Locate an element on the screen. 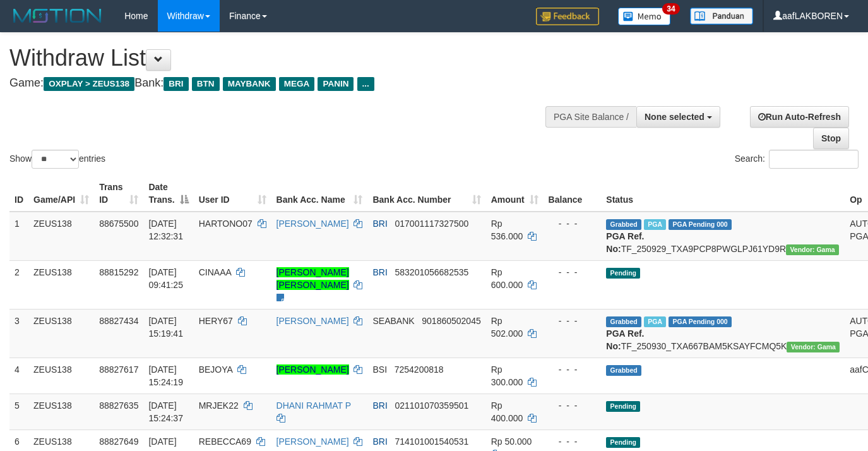 This screenshot has height=451, width=868. td: 5 is located at coordinates (19, 412).